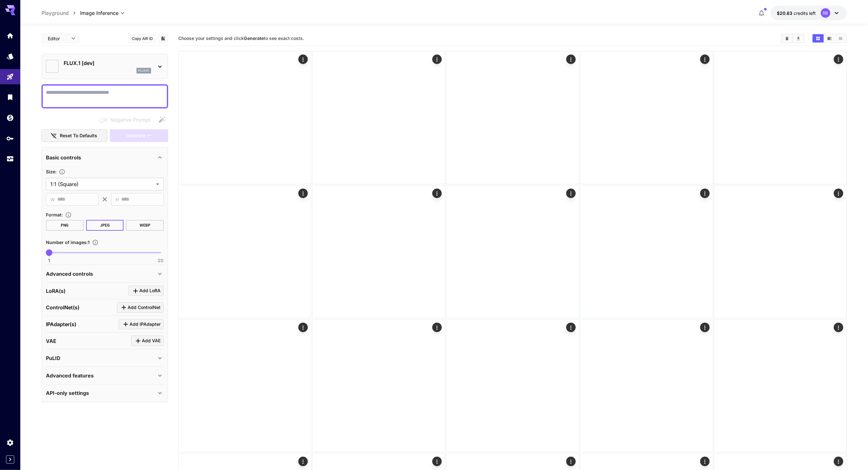 This screenshot has width=868, height=470. I want to click on button: Copy AIR ID, so click(142, 39).